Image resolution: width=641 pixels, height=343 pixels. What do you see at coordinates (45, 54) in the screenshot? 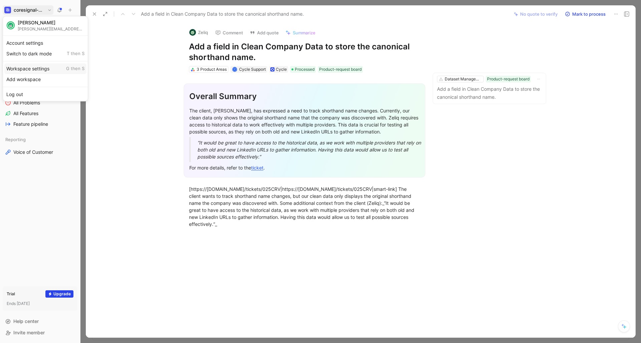
I see `div: Switch to dark mode` at bounding box center [45, 54].